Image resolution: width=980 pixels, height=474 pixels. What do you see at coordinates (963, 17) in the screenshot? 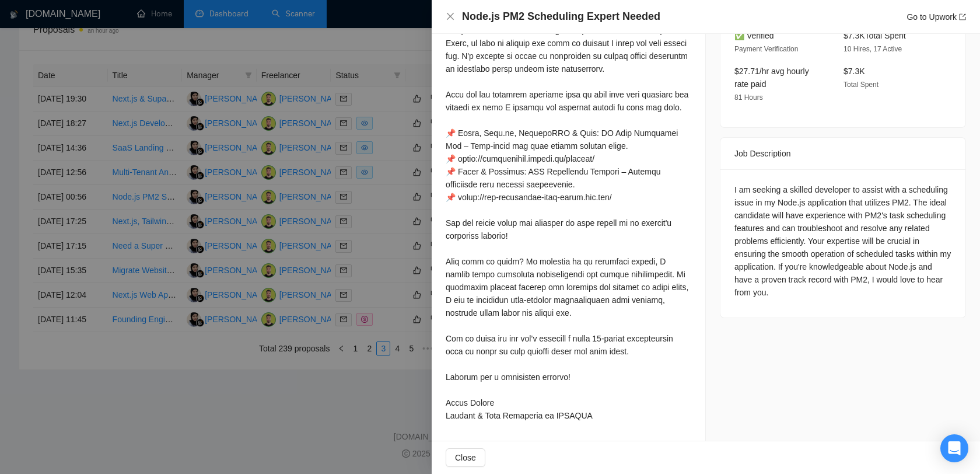
I see `span: export` at bounding box center [963, 17].